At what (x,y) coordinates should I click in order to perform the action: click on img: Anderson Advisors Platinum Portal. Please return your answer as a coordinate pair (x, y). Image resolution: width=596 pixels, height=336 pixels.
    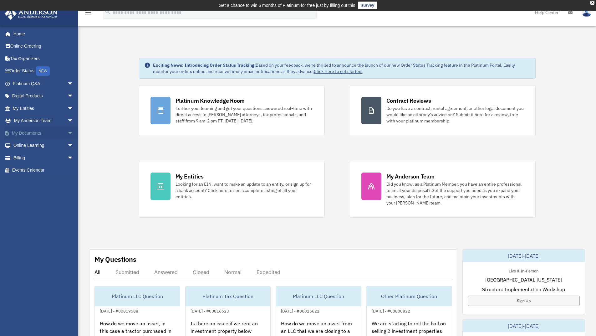
    Looking at the image, I should click on (31, 13).